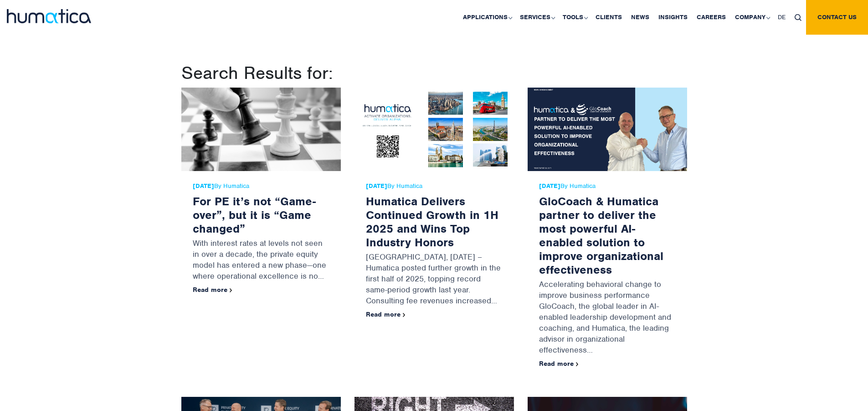  Describe the element at coordinates (601, 235) in the screenshot. I see `a: GloCoach & Humatica partner to deliver the most powerful AI-enabled solution to improve organizat...` at that location.